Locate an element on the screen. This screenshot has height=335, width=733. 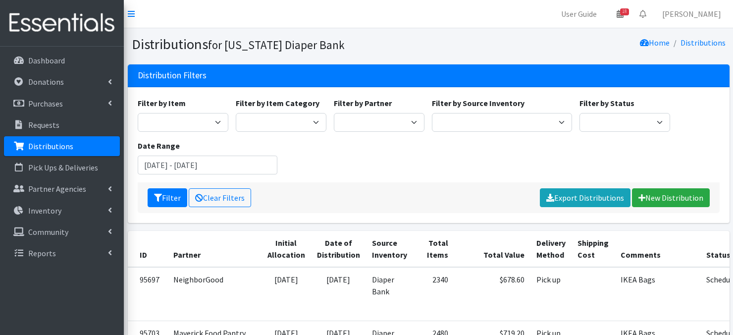
a: Reports is located at coordinates (62, 253).